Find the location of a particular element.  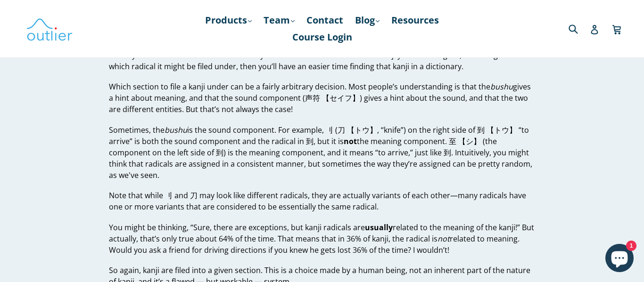

a: Resources is located at coordinates (415, 20).